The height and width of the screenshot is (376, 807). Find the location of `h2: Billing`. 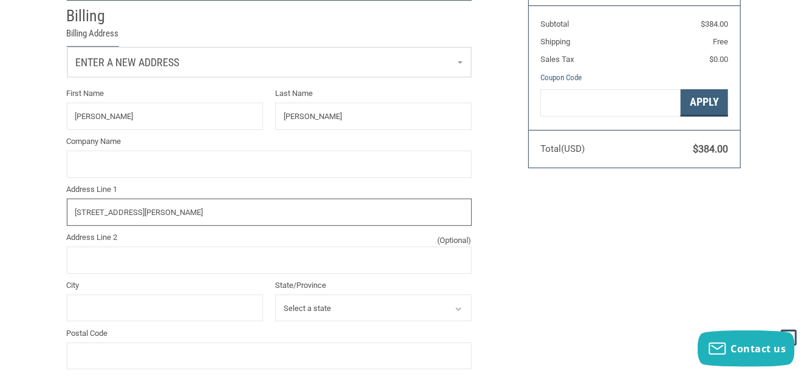

h2: Billing is located at coordinates (102, 16).